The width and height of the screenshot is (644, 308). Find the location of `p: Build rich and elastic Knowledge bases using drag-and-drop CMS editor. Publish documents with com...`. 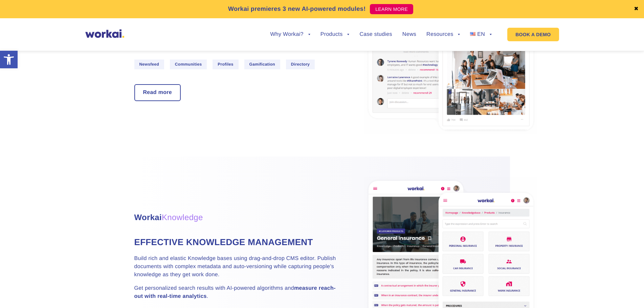

p: Build rich and elastic Knowledge bases using drag-and-drop CMS editor. Publish documents with com... is located at coordinates (236, 267).